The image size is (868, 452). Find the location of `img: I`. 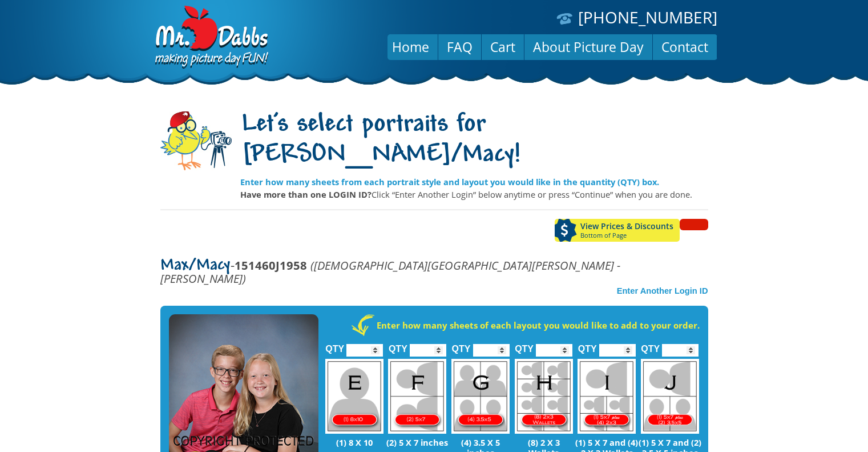

img: I is located at coordinates (607, 396).